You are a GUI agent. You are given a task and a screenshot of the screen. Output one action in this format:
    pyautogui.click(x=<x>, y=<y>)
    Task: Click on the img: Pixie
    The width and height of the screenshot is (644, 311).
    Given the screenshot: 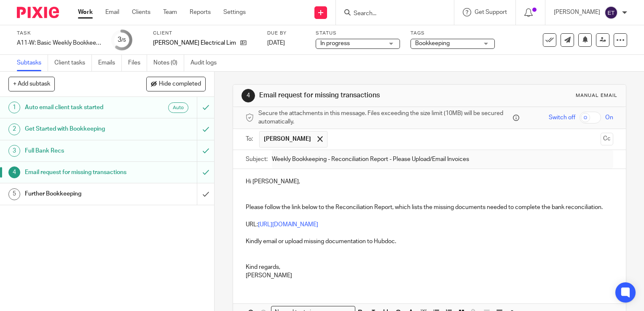 What is the action you would take?
    pyautogui.click(x=38, y=12)
    